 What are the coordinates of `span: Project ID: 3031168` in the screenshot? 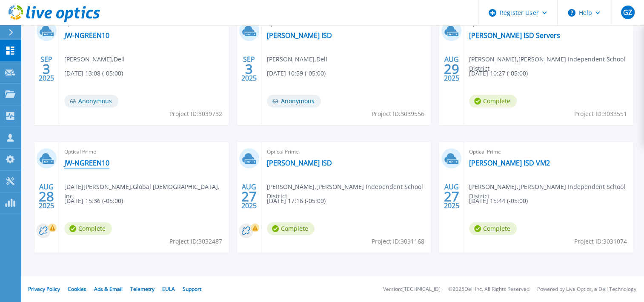 It's located at (398, 241).